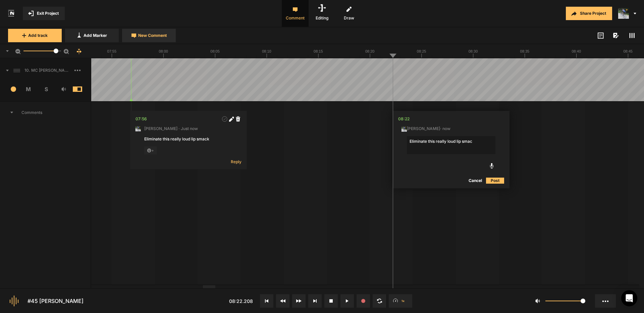 This screenshot has height=313, width=644. I want to click on text: 08:10, so click(267, 51).